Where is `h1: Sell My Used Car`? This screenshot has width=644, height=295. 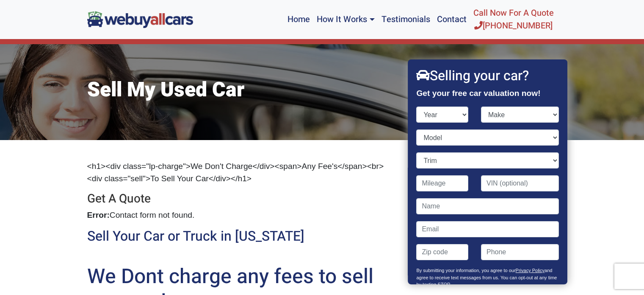 h1: Sell My Used Car is located at coordinates (242, 90).